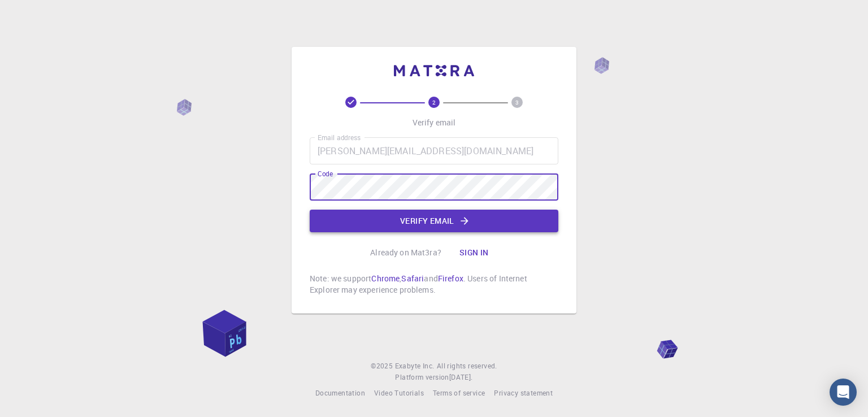  What do you see at coordinates (341, 393) in the screenshot?
I see `span: Documentation` at bounding box center [341, 393].